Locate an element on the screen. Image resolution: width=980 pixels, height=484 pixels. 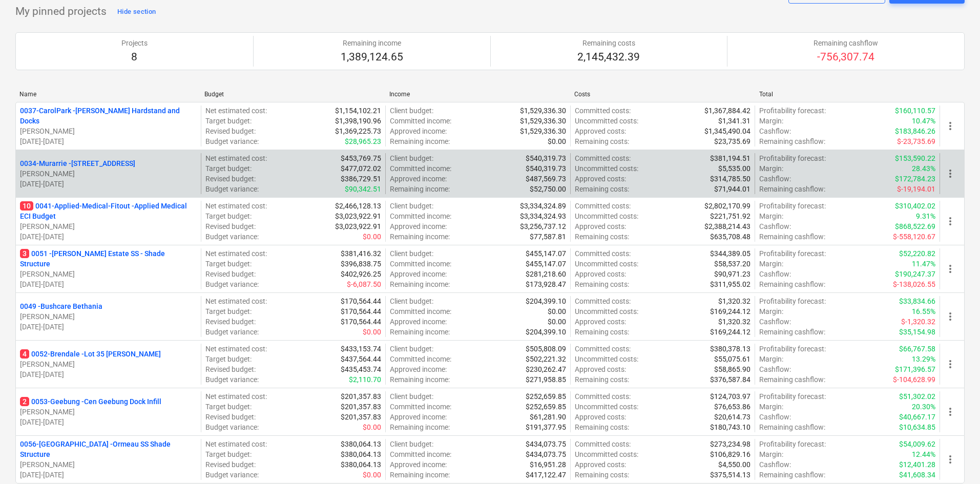
p: $230,262.47 is located at coordinates (546, 369).